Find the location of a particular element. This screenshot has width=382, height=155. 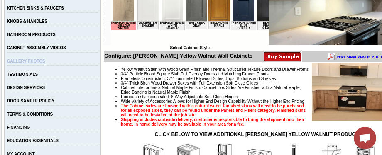

a: BATHROOM PRODUCTS is located at coordinates (31, 34).